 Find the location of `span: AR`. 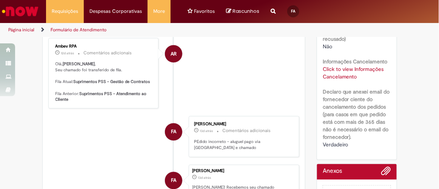

span: AR is located at coordinates (174, 54).